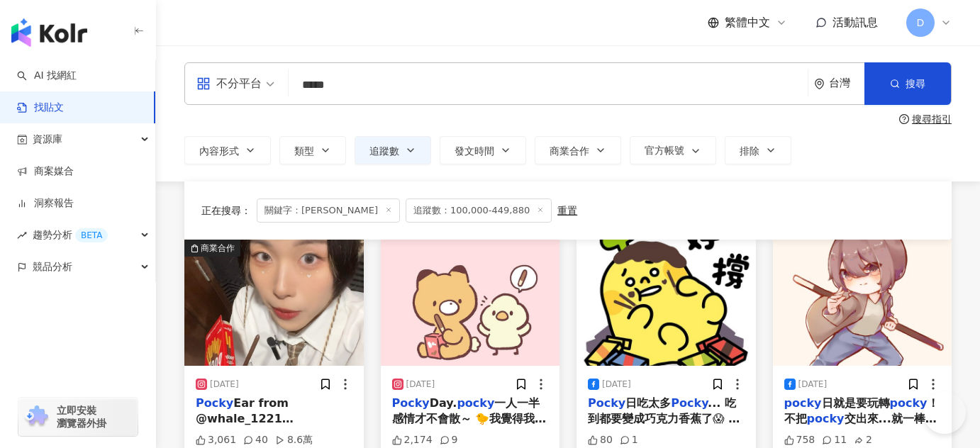 This screenshot has height=448, width=980. Describe the element at coordinates (475, 151) in the screenshot. I see `span: 發文時間` at that location.